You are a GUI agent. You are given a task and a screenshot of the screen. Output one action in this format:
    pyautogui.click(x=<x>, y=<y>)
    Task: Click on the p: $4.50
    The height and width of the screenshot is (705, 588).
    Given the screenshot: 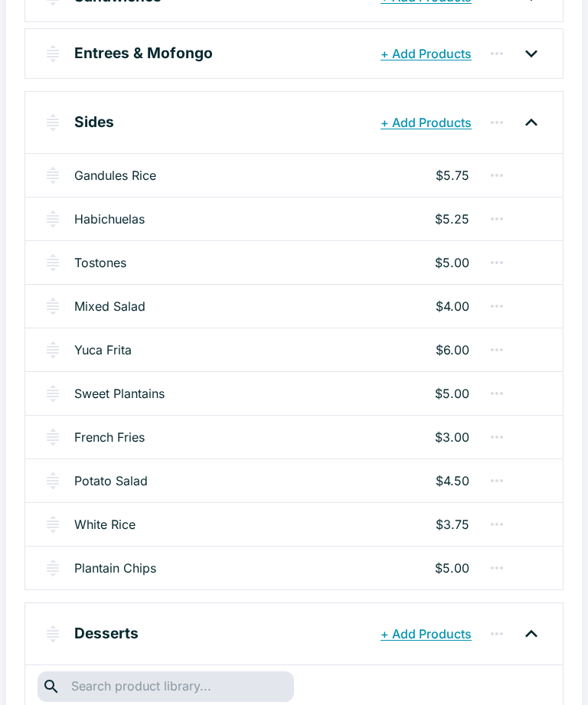 What is the action you would take?
    pyautogui.click(x=453, y=481)
    